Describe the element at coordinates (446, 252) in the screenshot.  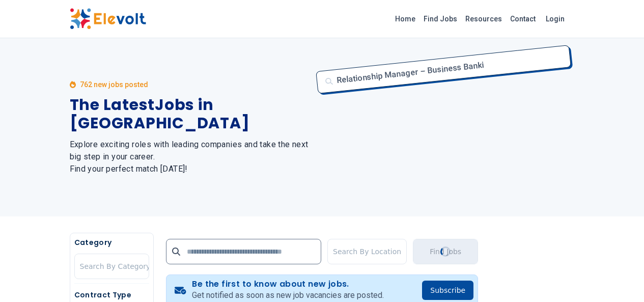
I see `button: Find JobsLoading...` at that location.